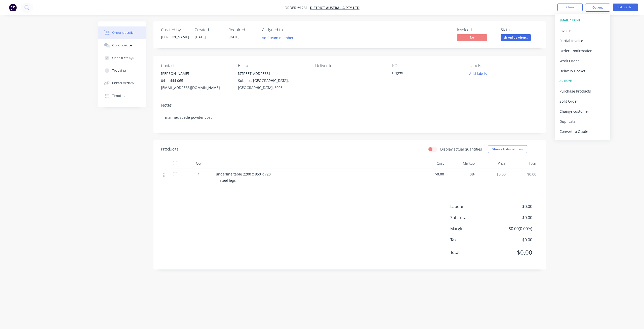 This screenshot has height=329, width=644. What do you see at coordinates (583, 111) in the screenshot?
I see `button: Change customer` at bounding box center [583, 111].